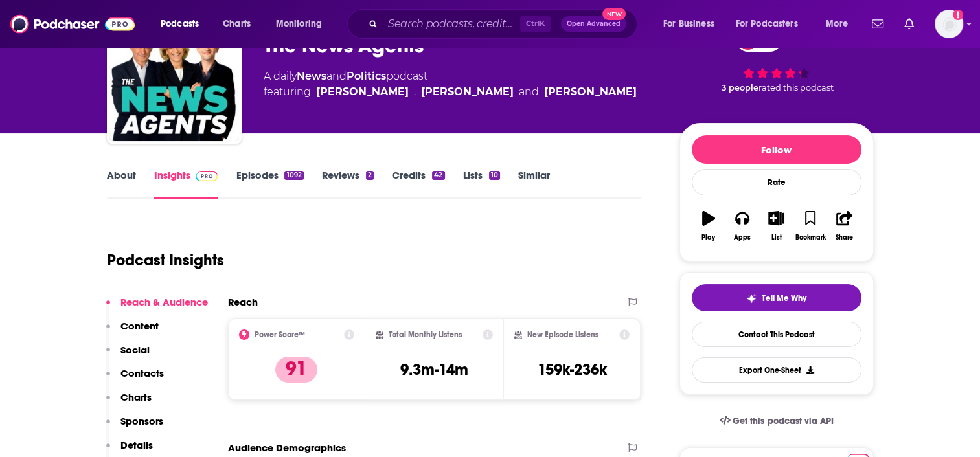  What do you see at coordinates (135, 349) in the screenshot?
I see `p: Social` at bounding box center [135, 349].